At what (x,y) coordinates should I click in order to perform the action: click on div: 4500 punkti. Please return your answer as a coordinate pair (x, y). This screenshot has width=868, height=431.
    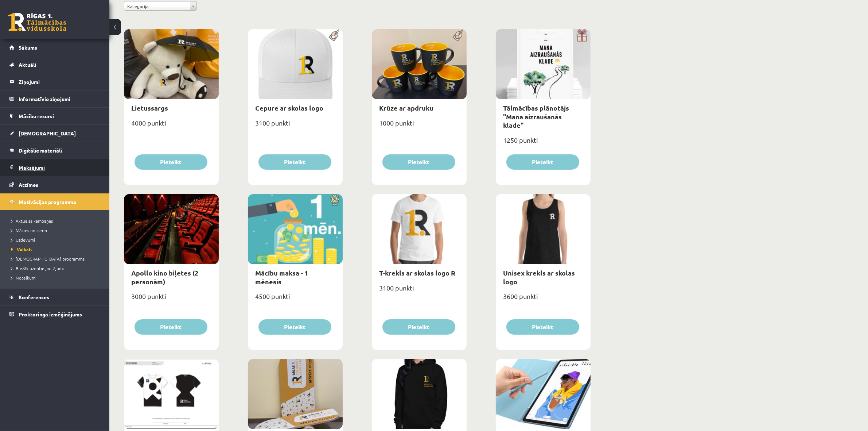
    Looking at the image, I should click on (295, 299).